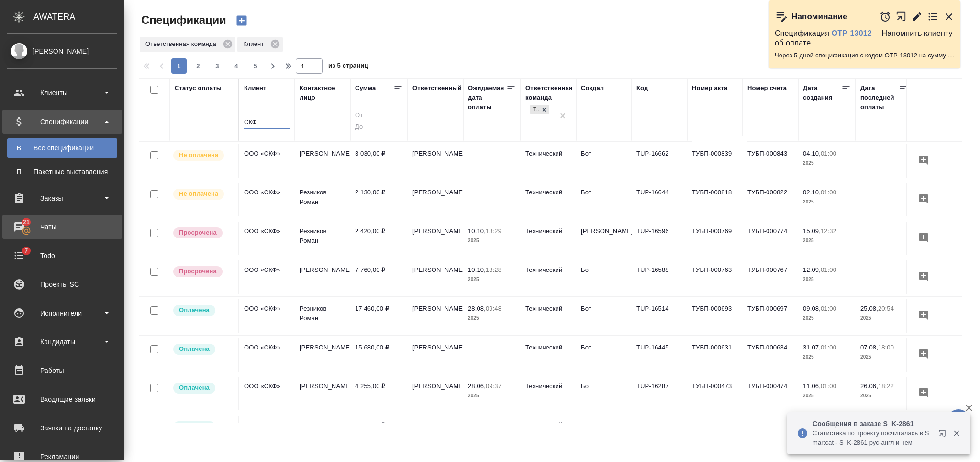  Describe the element at coordinates (829, 231) in the screenshot. I see `p: 12:32` at that location.